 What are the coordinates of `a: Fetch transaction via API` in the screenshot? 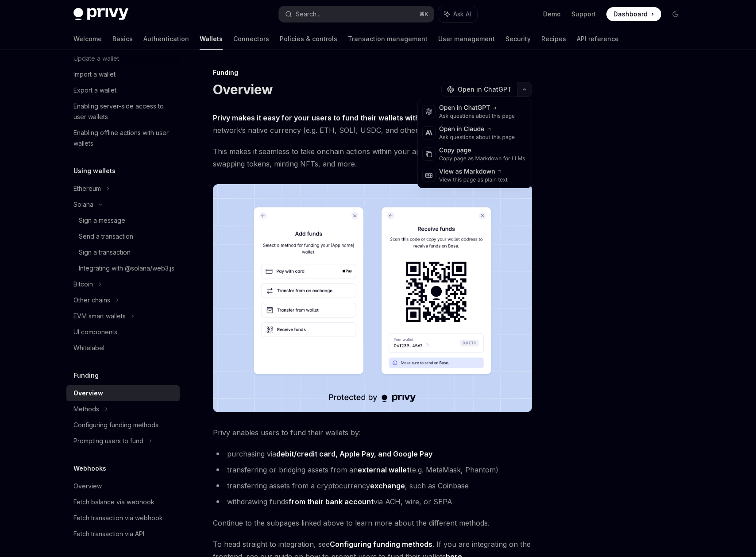 It's located at (123, 534).